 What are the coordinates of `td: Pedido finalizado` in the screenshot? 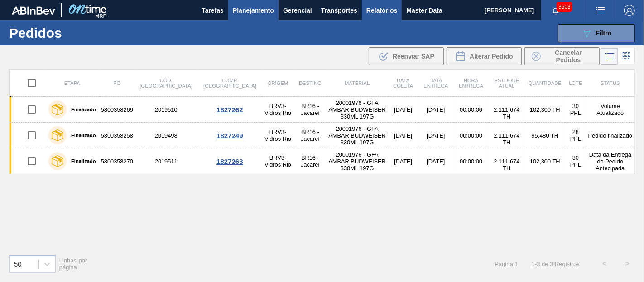 It's located at (610, 135).